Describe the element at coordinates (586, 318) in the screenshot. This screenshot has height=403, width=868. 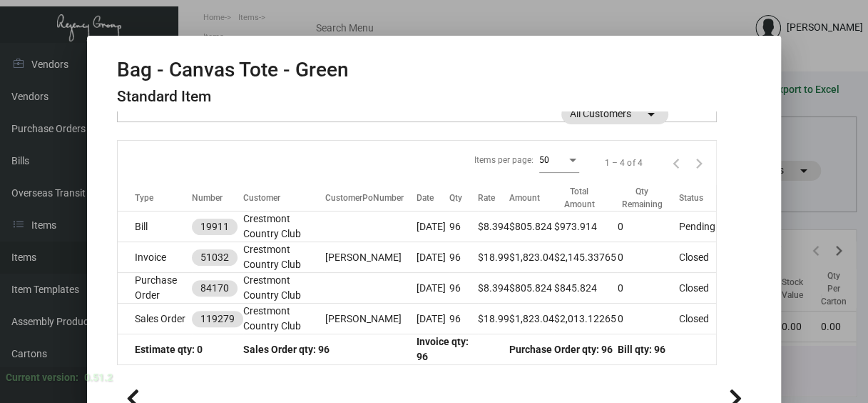
I see `td: $2,013.12265` at that location.